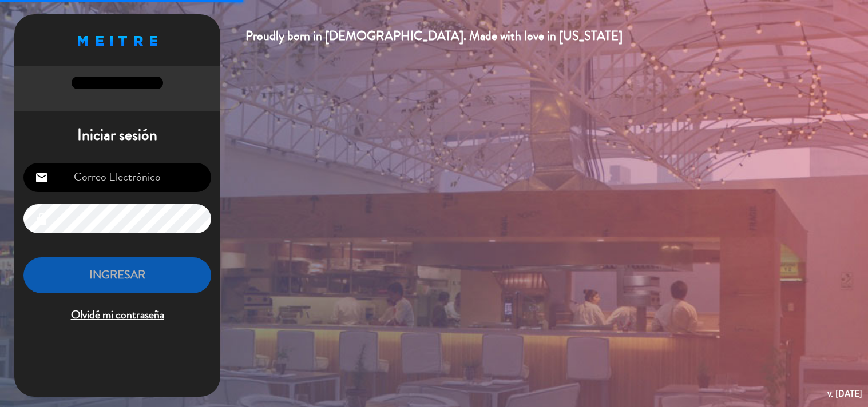  What do you see at coordinates (42, 219) in the screenshot?
I see `i: lock` at bounding box center [42, 219].